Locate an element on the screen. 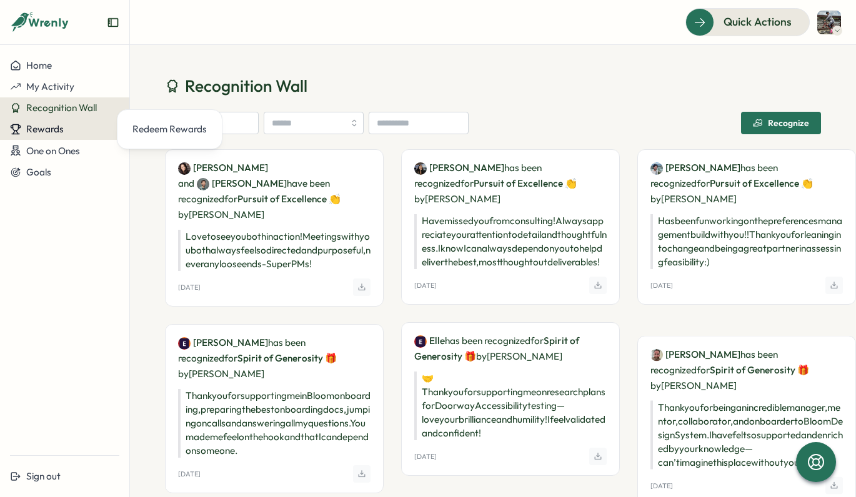 The image size is (856, 497). button: Recognize is located at coordinates (781, 123).